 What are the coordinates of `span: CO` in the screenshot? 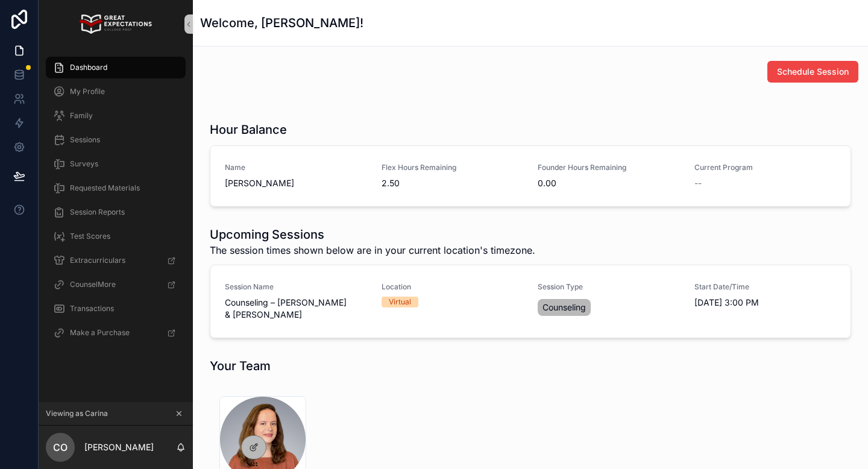 It's located at (60, 448).